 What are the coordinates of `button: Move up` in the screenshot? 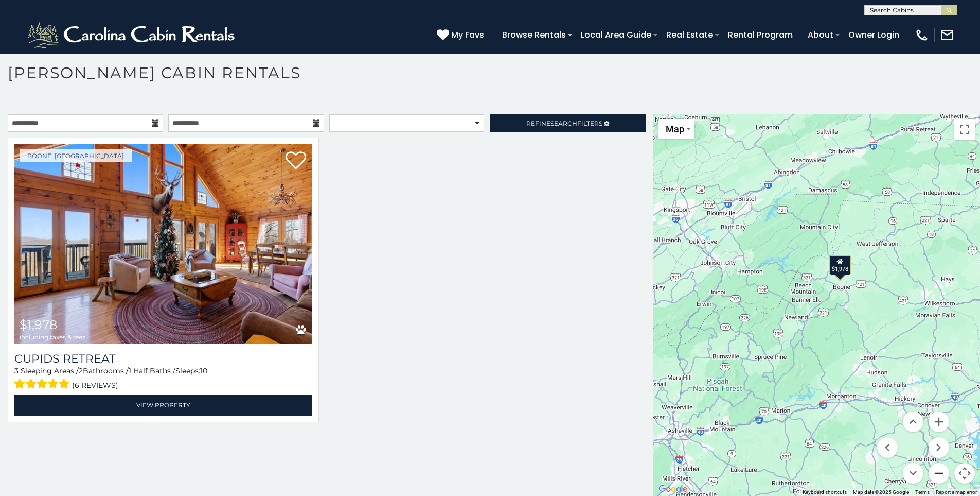 It's located at (913, 422).